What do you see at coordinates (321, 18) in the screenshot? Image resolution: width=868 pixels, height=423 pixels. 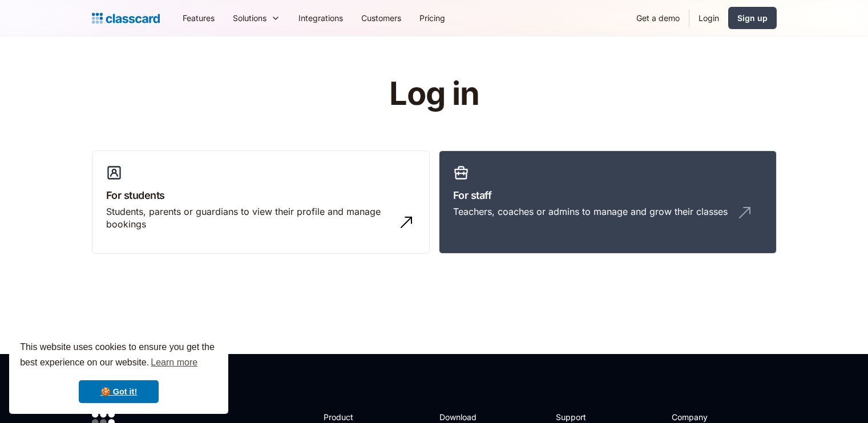 I see `a: Integrations` at bounding box center [321, 18].